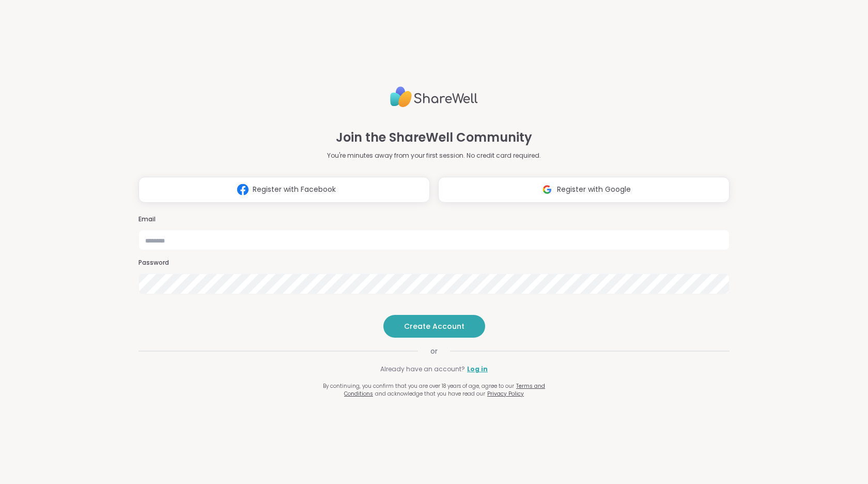 The height and width of the screenshot is (484, 868). I want to click on button: Create Account, so click(434, 326).